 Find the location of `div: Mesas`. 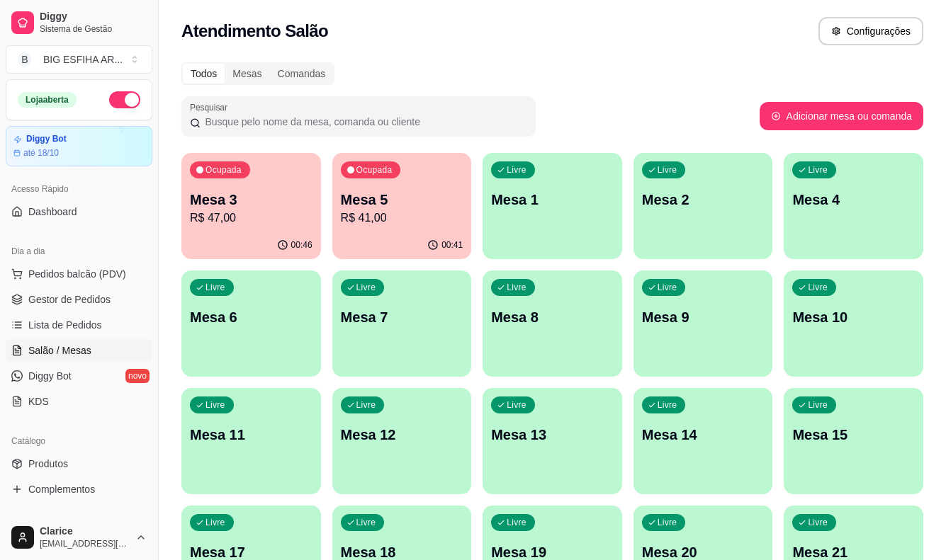

div: Mesas is located at coordinates (246, 74).